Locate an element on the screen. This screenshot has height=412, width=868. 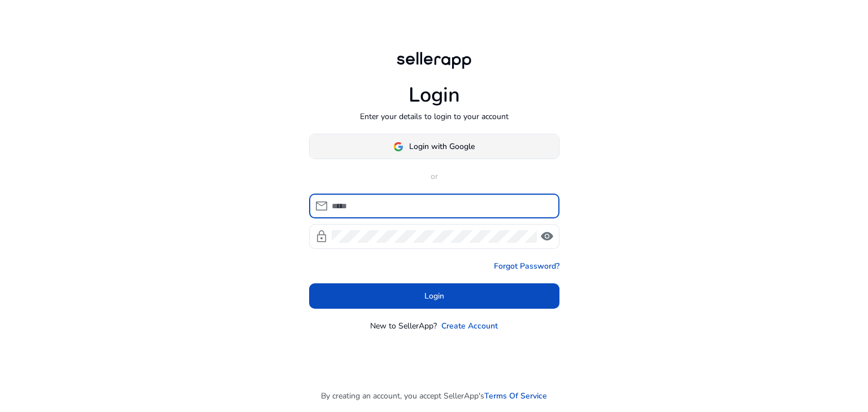
a: Forgot Password? is located at coordinates (527, 266).